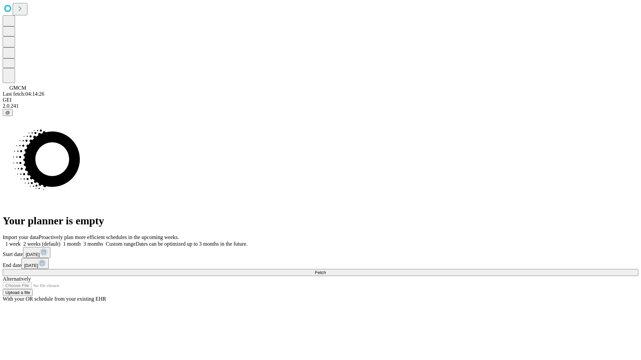 The height and width of the screenshot is (360, 641). I want to click on span: 3 months, so click(93, 244).